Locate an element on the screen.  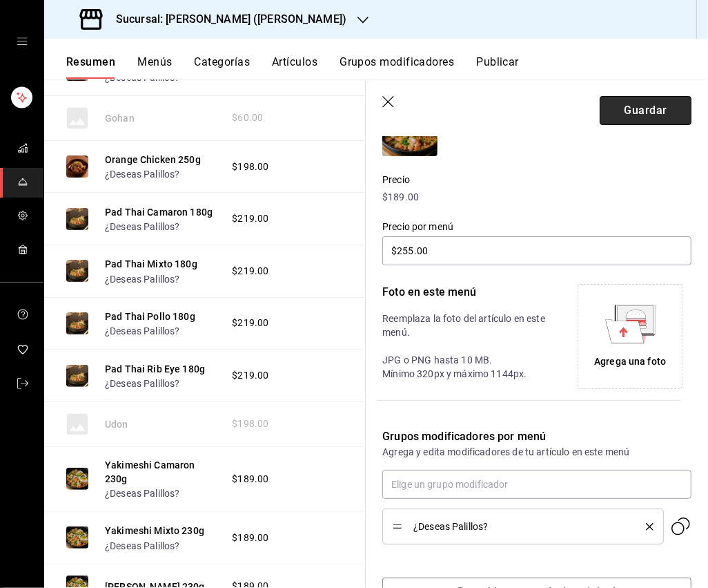
button: Pad Thai Rib Eye 180g is located at coordinates (155, 369).